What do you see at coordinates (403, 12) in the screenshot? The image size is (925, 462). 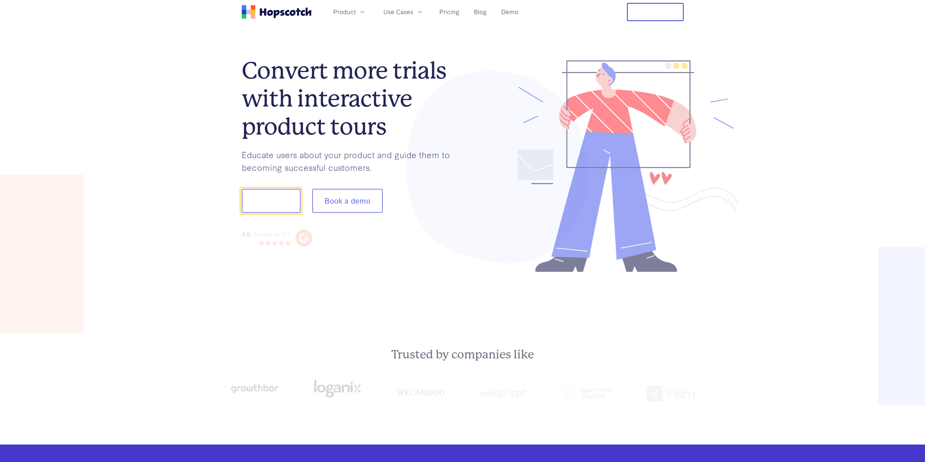 I see `button: Use Cases` at bounding box center [403, 12].